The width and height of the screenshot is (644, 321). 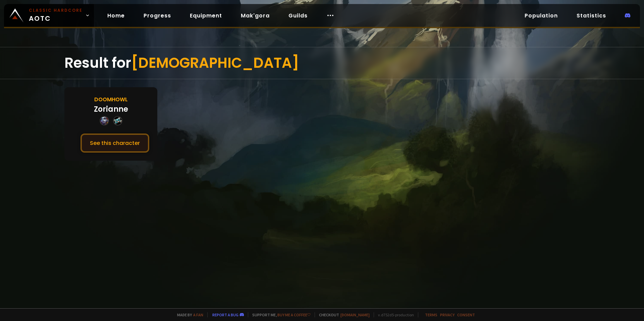 I want to click on a: a fan, so click(x=199, y=315).